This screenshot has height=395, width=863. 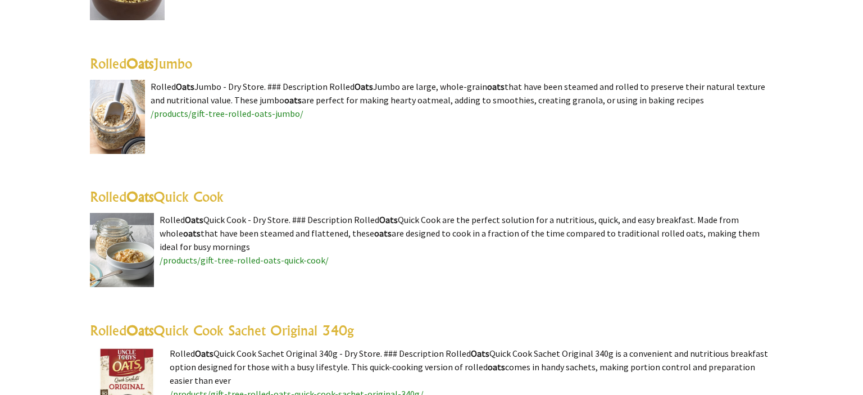 What do you see at coordinates (227, 114) in the screenshot?
I see `span: /products/gift-tree-rolled-oats-jumbo/` at bounding box center [227, 114].